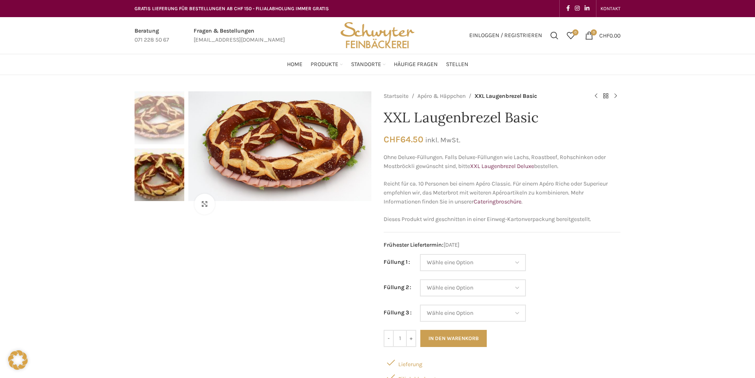  Describe the element at coordinates (596, 96) in the screenshot. I see `a: Previous product` at that location.